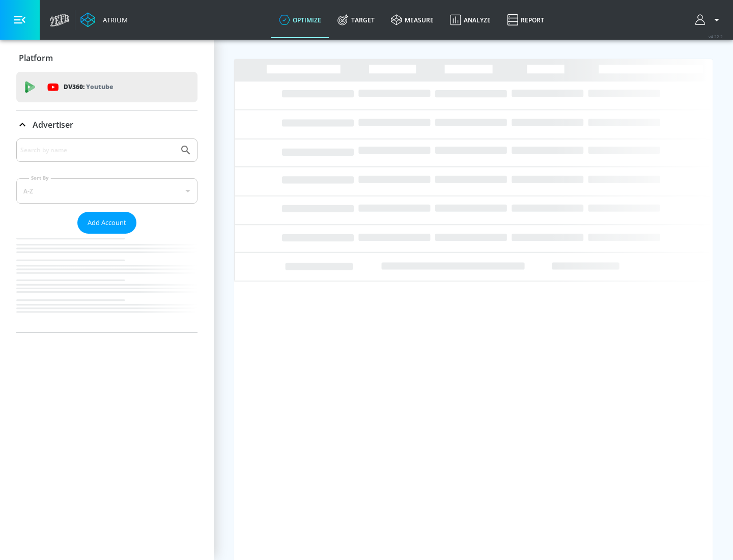 This screenshot has width=733, height=560. Describe the element at coordinates (412, 20) in the screenshot. I see `a: measure` at that location.